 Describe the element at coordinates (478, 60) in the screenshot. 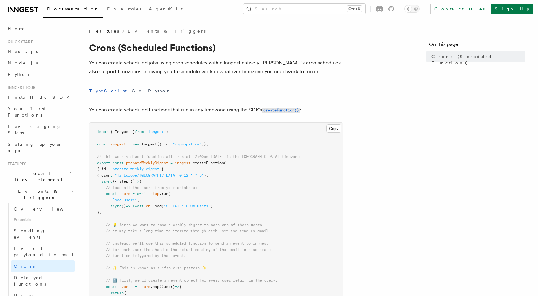

I see `span: Crons (Scheduled Functions)` at that location.